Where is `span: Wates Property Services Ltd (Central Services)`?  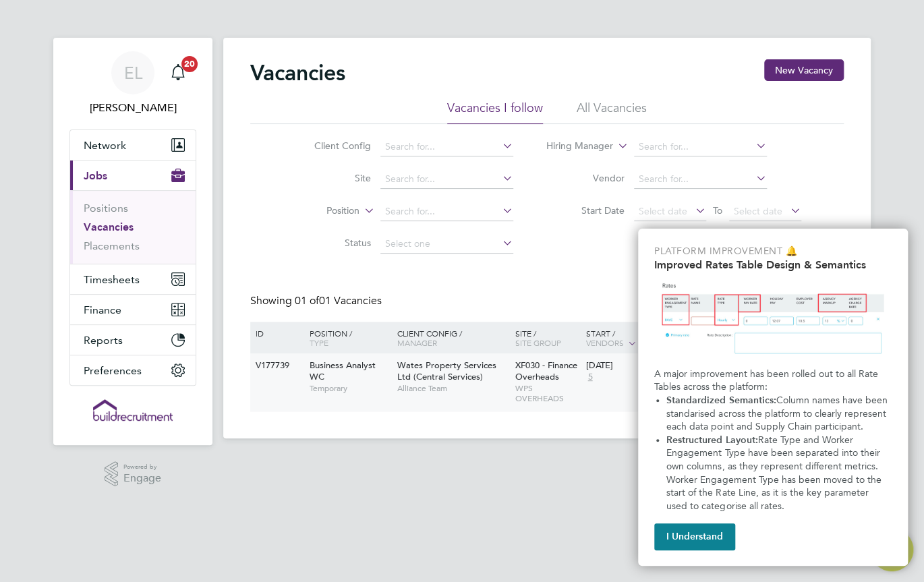 span: Wates Property Services Ltd (Central Services) is located at coordinates (447, 371).